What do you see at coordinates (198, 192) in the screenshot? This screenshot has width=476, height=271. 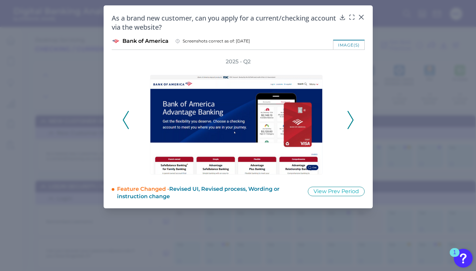 I see `span: Revised UI, Revised process, Wording or instruction change` at bounding box center [198, 192].